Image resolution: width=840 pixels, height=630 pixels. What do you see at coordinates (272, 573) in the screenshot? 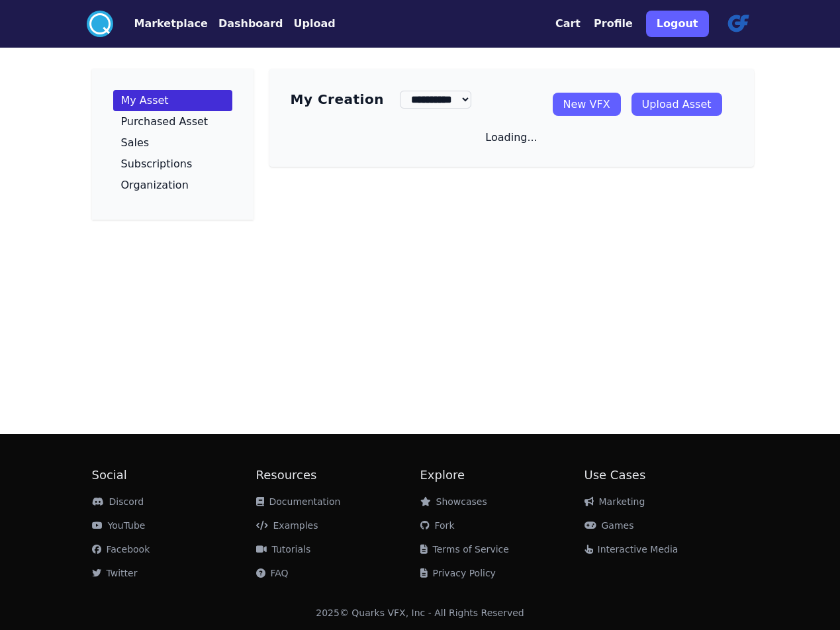
I see `a: FAQ` at bounding box center [272, 573].